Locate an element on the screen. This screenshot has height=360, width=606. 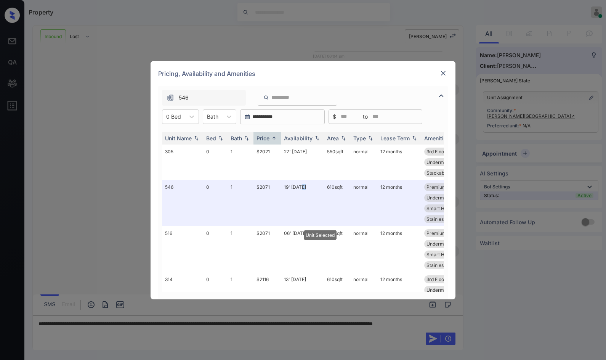
td: $2021 is located at coordinates (267, 162).